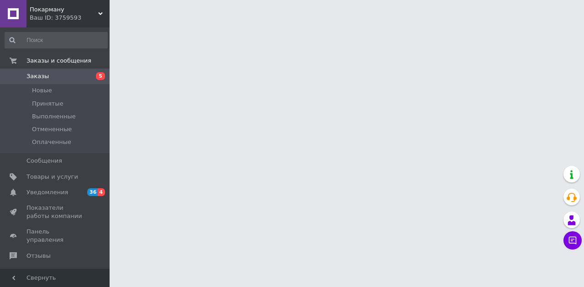 This screenshot has width=584, height=287. I want to click on span: Оплаченные, so click(52, 142).